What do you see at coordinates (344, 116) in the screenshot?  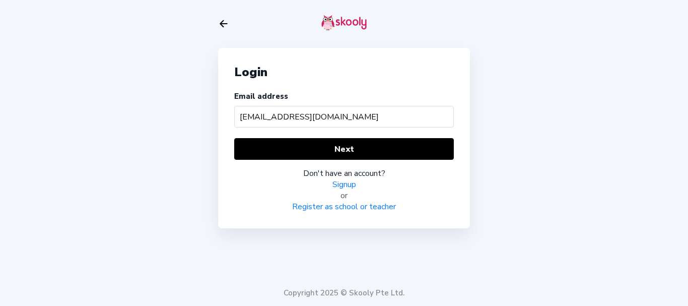 I see `input: Your email address` at bounding box center [344, 116].